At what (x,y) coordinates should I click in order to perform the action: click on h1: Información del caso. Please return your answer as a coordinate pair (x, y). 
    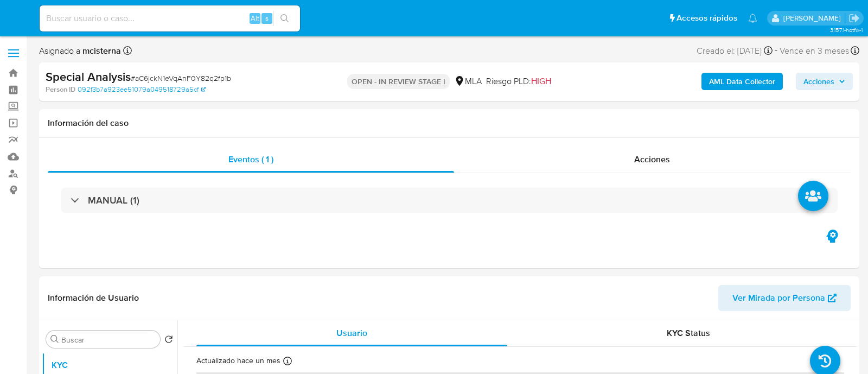
    Looking at the image, I should click on (449, 123).